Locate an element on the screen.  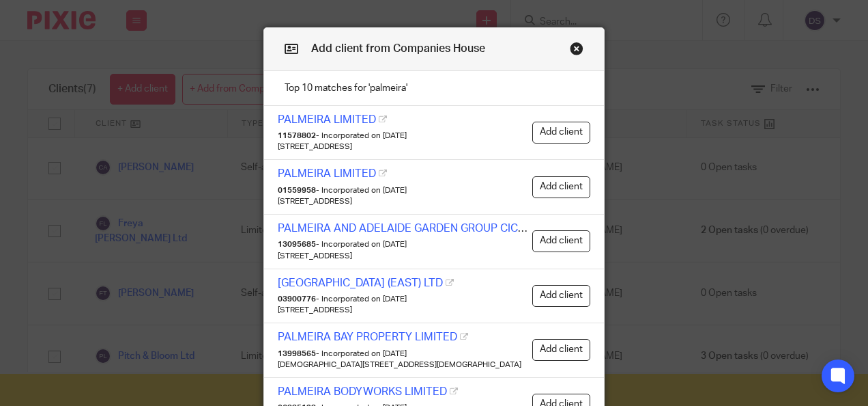
a: PALMEIRA AND ADELAIDE GARDEN GROUP CIC is located at coordinates (403, 228).